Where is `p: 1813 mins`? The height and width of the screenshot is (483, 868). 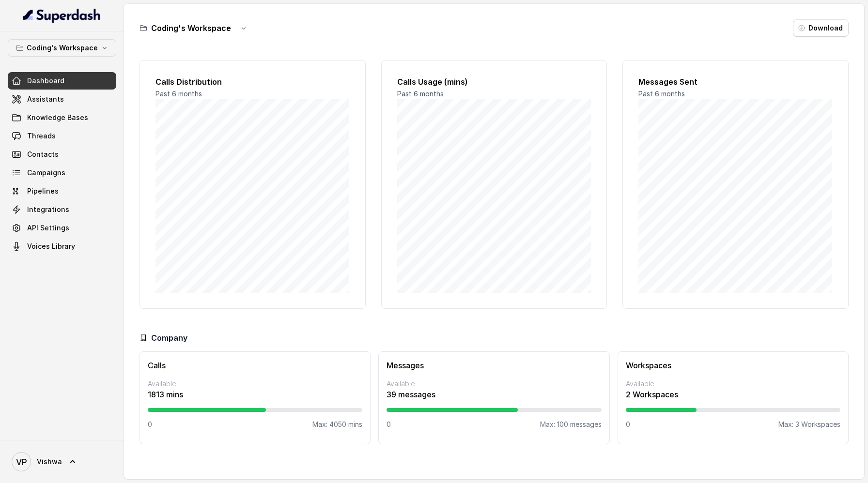
p: 1813 mins is located at coordinates (255, 395).